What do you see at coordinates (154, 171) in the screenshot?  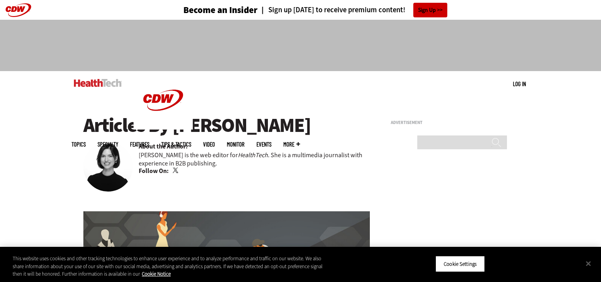 I see `b: Follow On:` at bounding box center [154, 171].